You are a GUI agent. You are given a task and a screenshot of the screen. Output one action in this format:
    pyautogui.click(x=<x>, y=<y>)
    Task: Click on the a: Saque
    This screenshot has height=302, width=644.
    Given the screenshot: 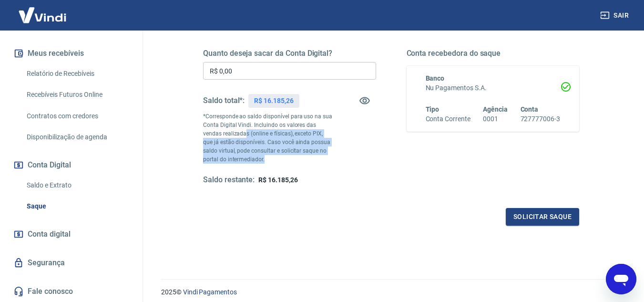 What is the action you would take?
    pyautogui.click(x=77, y=206)
    